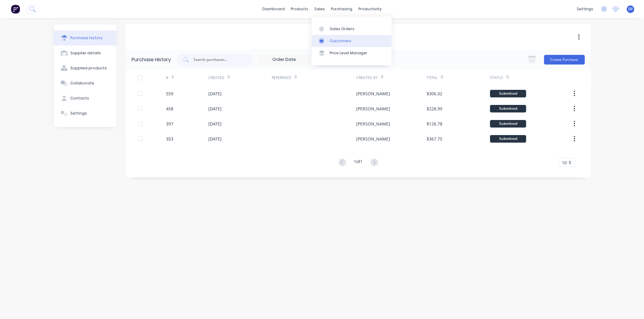  Describe the element at coordinates (434, 94) in the screenshot. I see `div: $306.02` at that location.